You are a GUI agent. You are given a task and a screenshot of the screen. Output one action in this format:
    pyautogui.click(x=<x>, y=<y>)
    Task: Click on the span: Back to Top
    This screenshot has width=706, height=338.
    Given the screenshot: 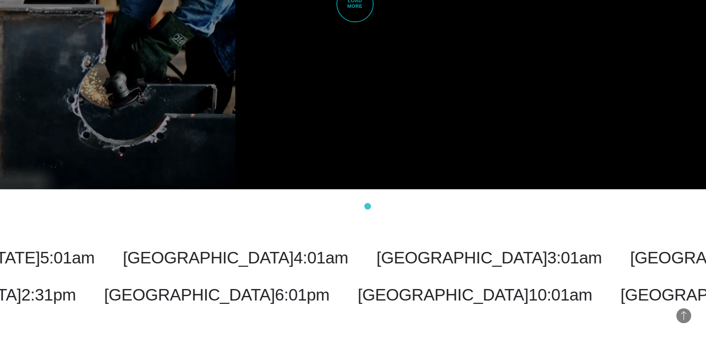 What is the action you would take?
    pyautogui.click(x=684, y=315)
    